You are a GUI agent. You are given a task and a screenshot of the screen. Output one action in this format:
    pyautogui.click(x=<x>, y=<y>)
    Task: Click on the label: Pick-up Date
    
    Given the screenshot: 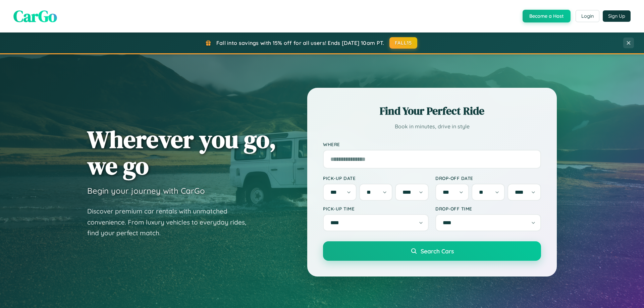 What is the action you would take?
    pyautogui.click(x=375, y=178)
    